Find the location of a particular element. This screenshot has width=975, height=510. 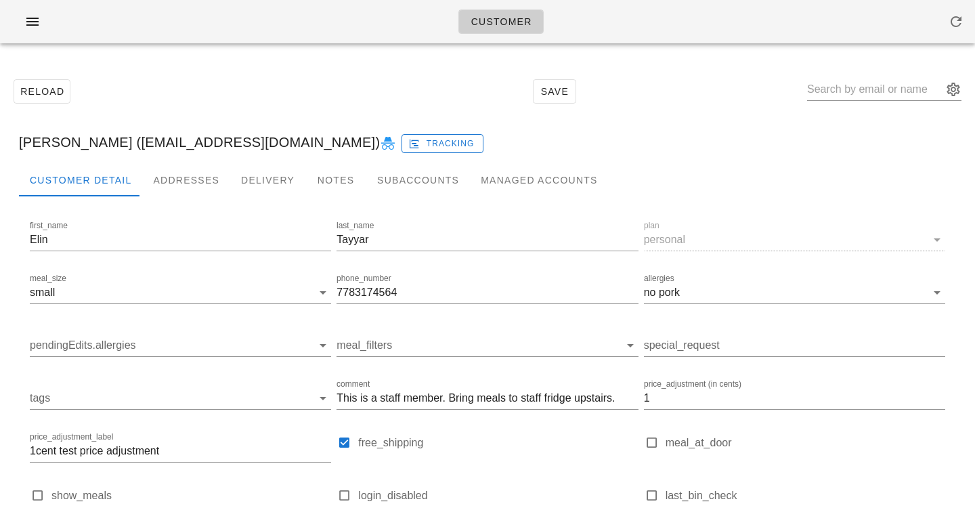

input: Search by email or name is located at coordinates (875, 89).